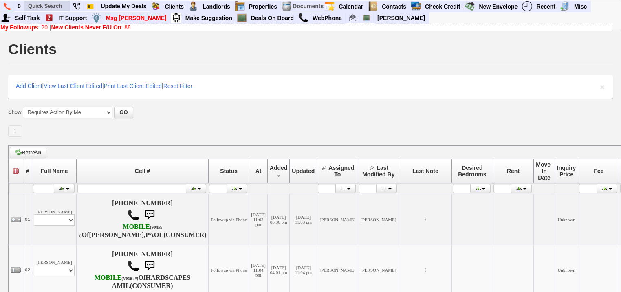  I want to click on img: contact.png, so click(372, 6).